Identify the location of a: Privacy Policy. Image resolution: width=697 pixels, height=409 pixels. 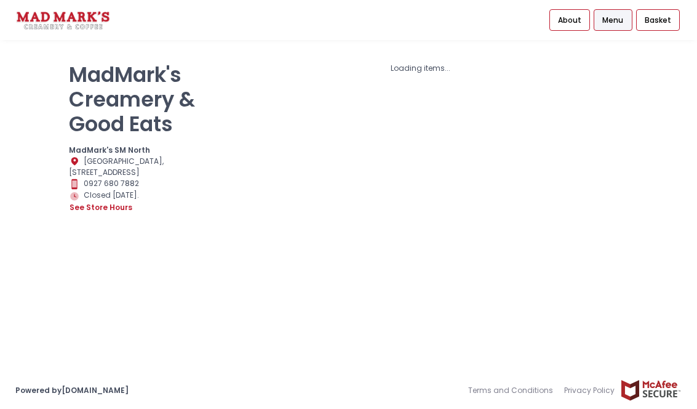
(590, 390).